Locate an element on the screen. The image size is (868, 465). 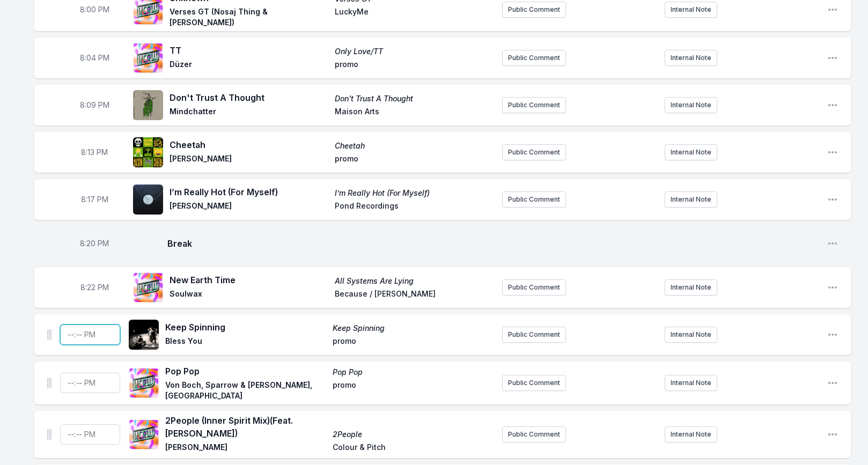
img: All Systems Are Lying is located at coordinates (148, 287).